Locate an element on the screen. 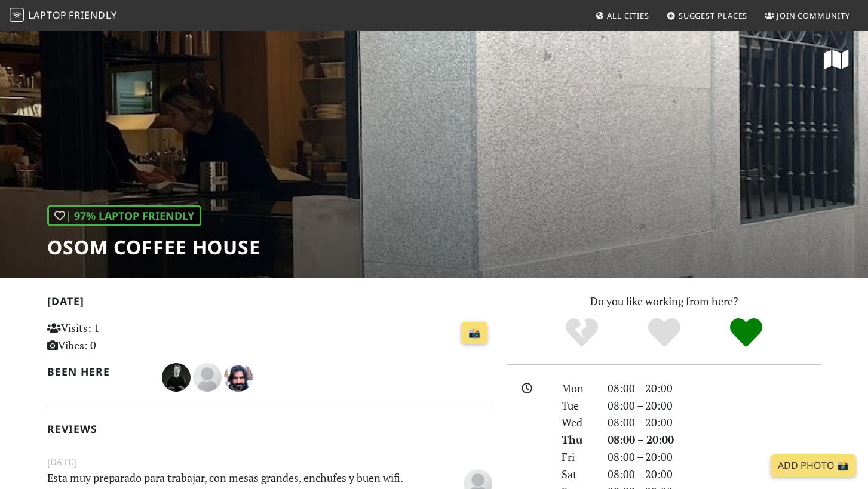 The image size is (868, 489). div: Definitely! is located at coordinates (746, 333).